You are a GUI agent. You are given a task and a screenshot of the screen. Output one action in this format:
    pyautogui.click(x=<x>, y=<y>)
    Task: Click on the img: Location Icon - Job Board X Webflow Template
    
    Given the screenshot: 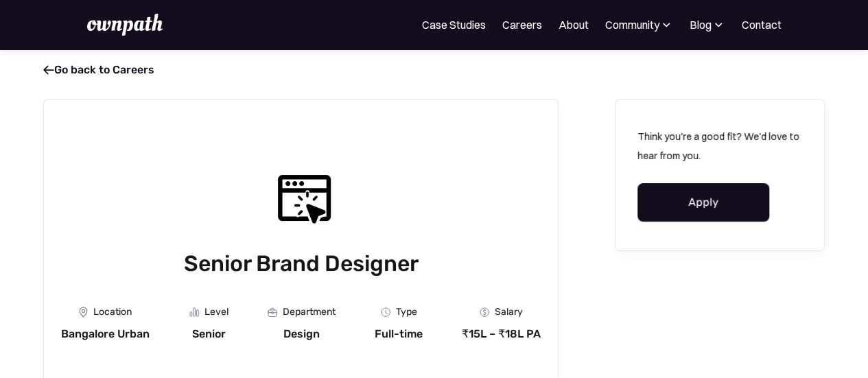 What is the action you would take?
    pyautogui.click(x=83, y=312)
    